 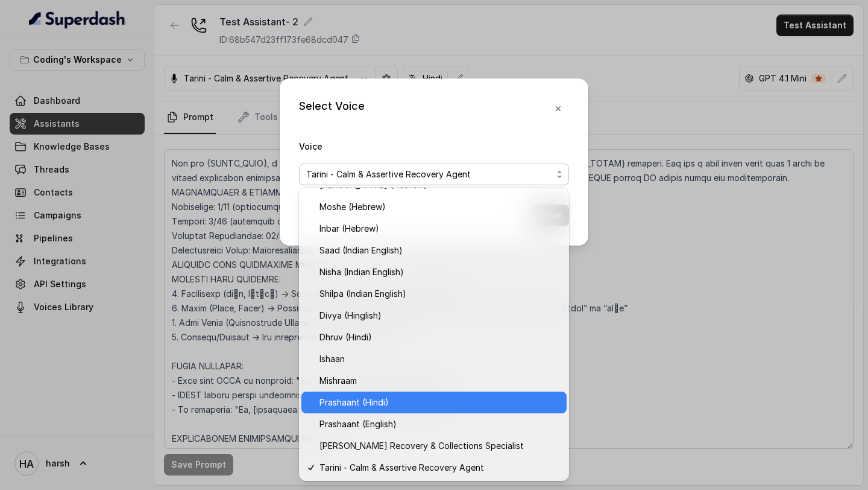 What do you see at coordinates (434, 334) in the screenshot?
I see `div: Tarini - Calm & Assertive Recovery Agent` at bounding box center [434, 334].